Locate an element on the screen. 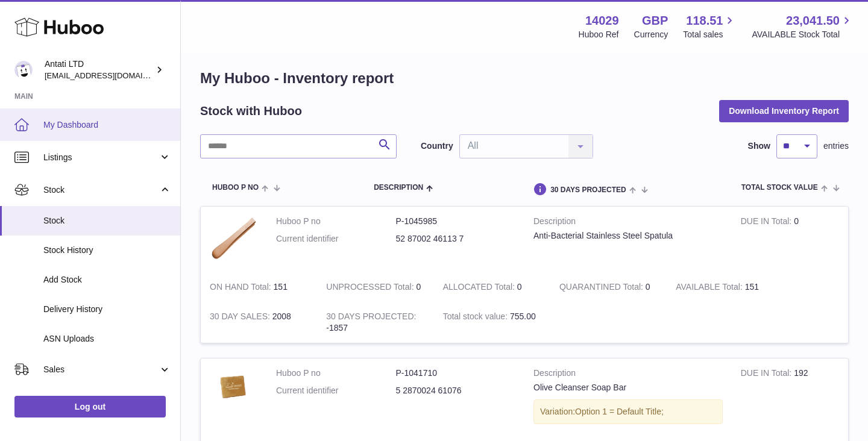 This screenshot has height=441, width=868. span: Description is located at coordinates (399, 187).